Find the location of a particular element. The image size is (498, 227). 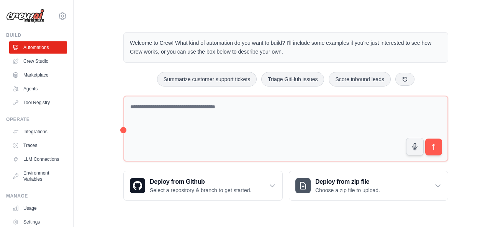

h3: Deploy from zip file is located at coordinates (347, 182).